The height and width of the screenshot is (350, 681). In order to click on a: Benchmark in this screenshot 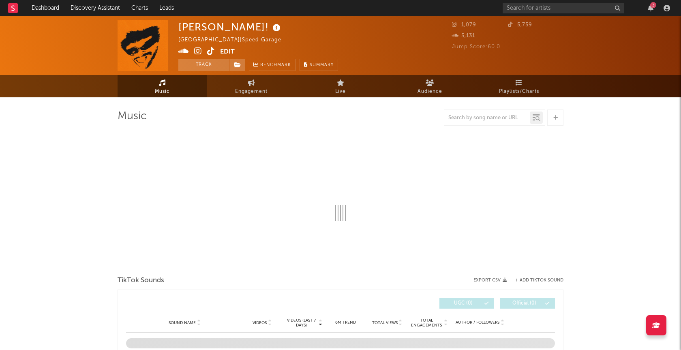, I will do `click(272, 65)`.